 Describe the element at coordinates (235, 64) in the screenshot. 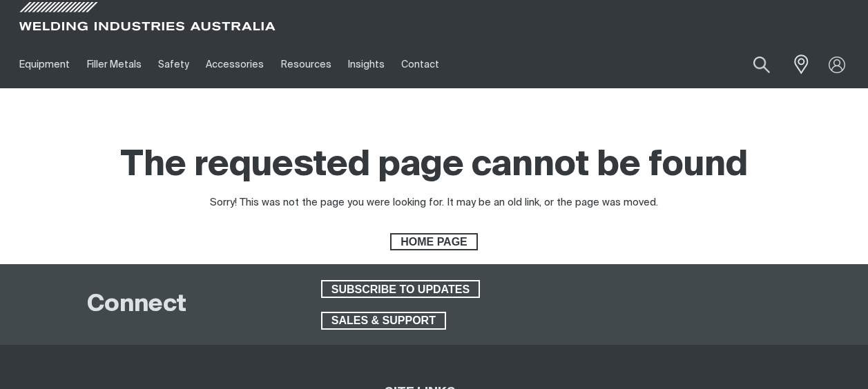

I see `a: Accessories` at that location.